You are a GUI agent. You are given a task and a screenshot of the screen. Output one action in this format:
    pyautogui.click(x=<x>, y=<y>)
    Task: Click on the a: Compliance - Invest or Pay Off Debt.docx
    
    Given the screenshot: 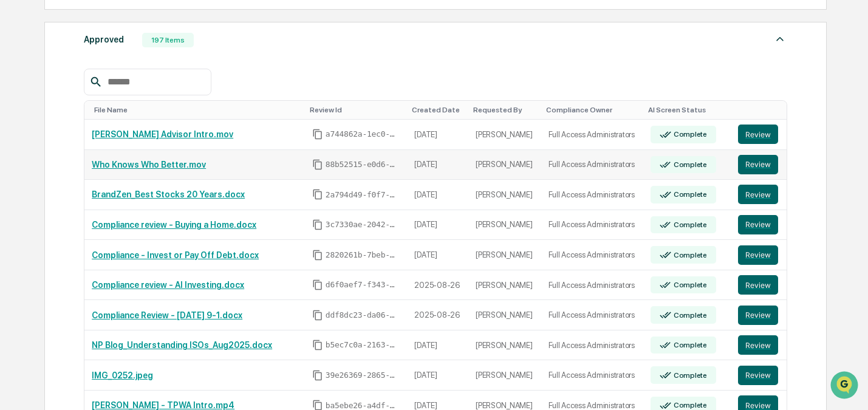 What is the action you would take?
    pyautogui.click(x=175, y=255)
    